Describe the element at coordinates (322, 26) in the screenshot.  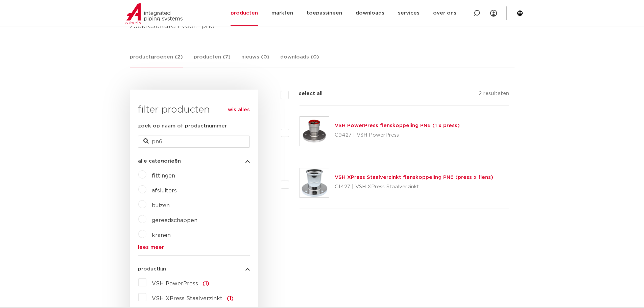
I see `h4: zoekresultaten voor: 'pn6'` at that location.